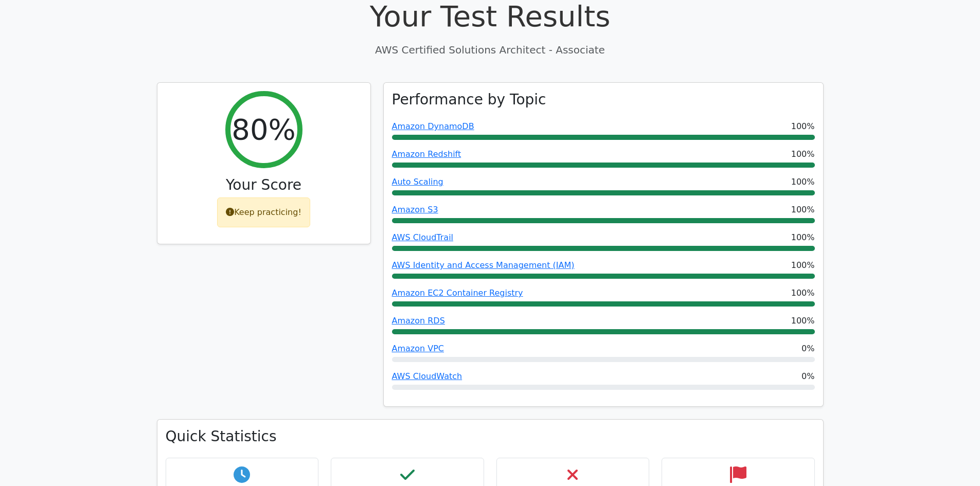  Describe the element at coordinates (263, 129) in the screenshot. I see `h2: 80%` at that location.